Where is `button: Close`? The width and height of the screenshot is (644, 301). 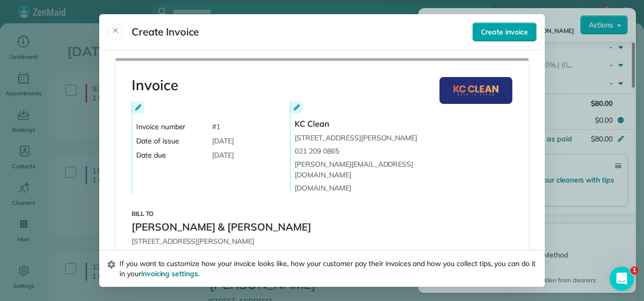 button: Close is located at coordinates (115, 32).